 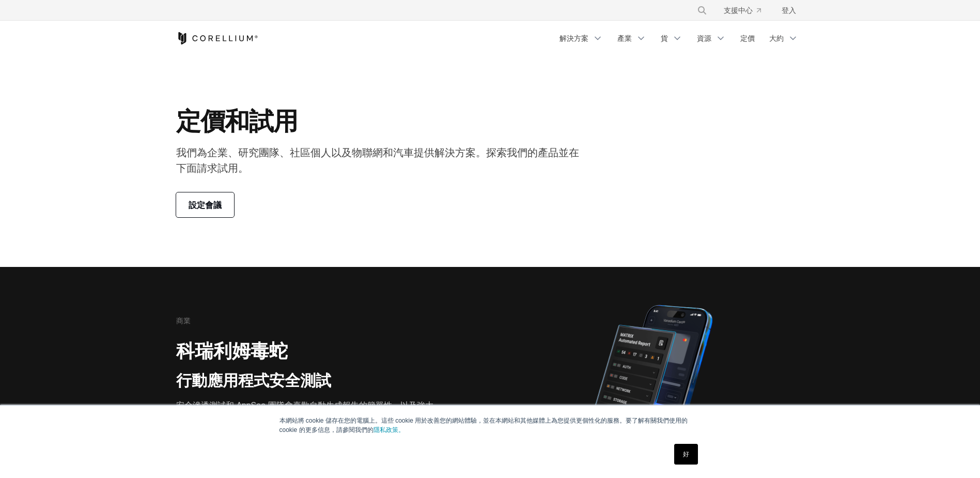 I want to click on font: 支援中心, so click(x=738, y=11).